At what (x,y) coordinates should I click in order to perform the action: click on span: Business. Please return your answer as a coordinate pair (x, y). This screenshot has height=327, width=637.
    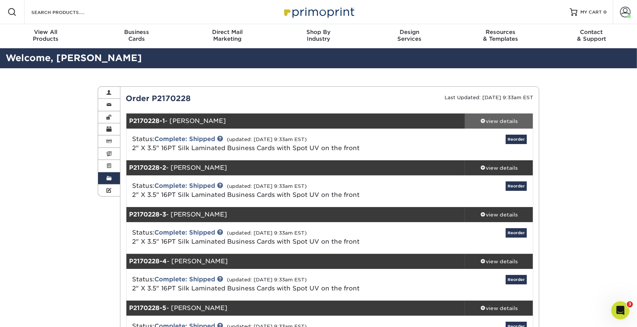
    Looking at the image, I should click on (136, 32).